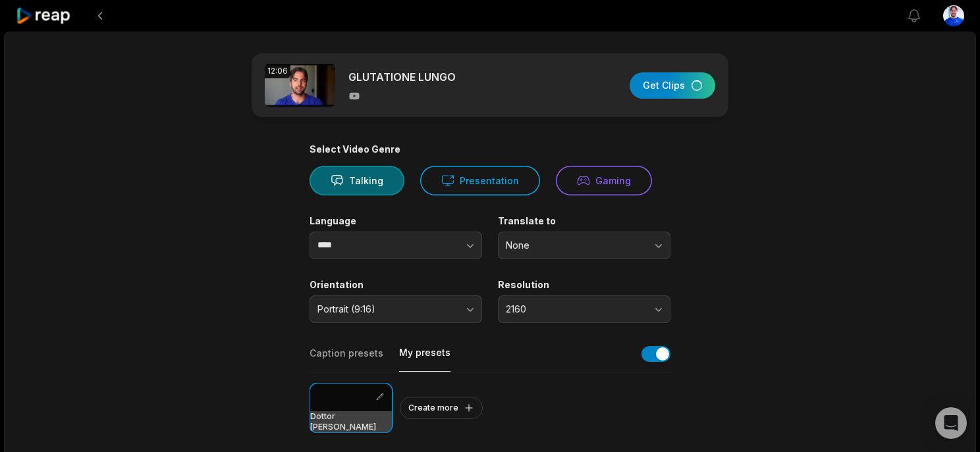 This screenshot has height=452, width=980. What do you see at coordinates (441, 408) in the screenshot?
I see `a: Create more` at bounding box center [441, 408].